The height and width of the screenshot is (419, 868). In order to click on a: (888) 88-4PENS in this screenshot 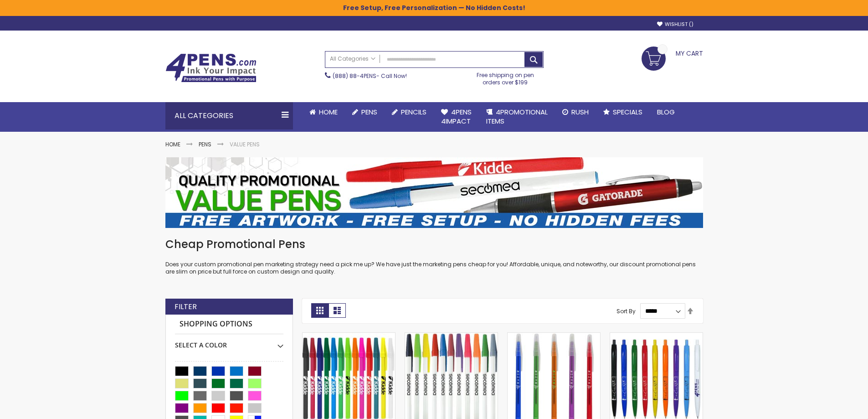, I will do `click(355, 75)`.